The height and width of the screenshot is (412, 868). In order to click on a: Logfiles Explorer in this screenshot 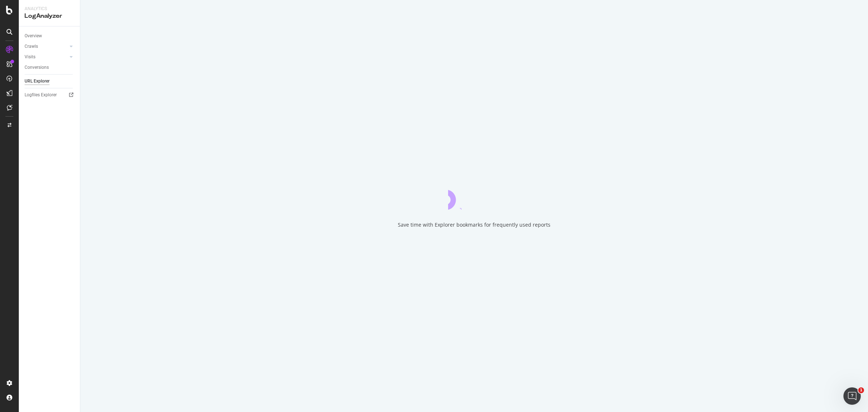, I will do `click(49, 95)`.